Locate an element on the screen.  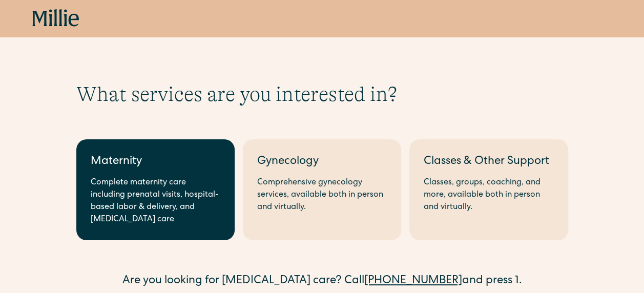
a: Classes & Other SupportClasses, groups, coaching, and more, available both in person and virtually. is located at coordinates (489, 189).